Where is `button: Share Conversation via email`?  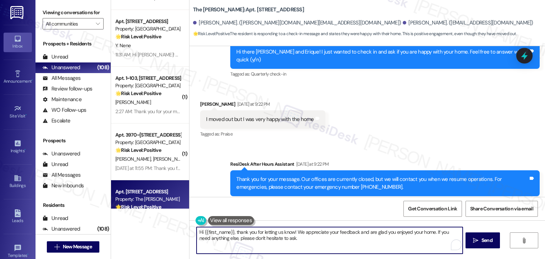
button: Share Conversation via email is located at coordinates (501, 208).